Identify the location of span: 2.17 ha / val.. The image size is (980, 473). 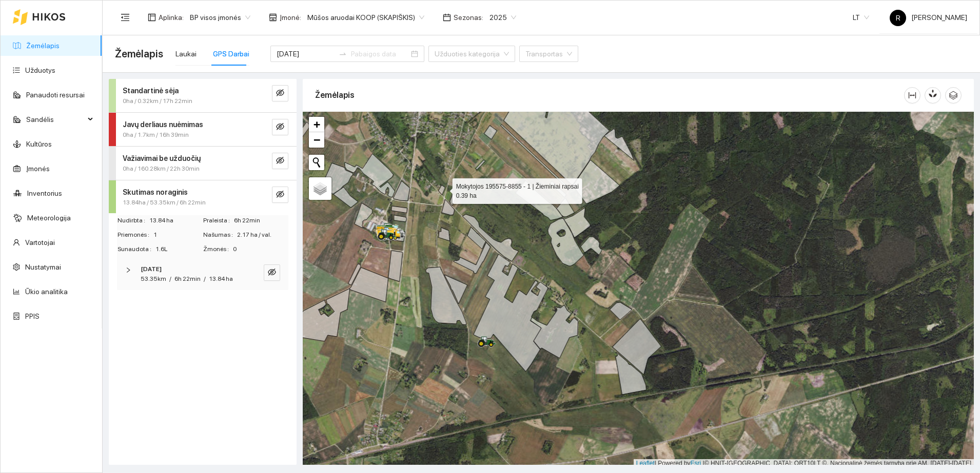
(262, 235).